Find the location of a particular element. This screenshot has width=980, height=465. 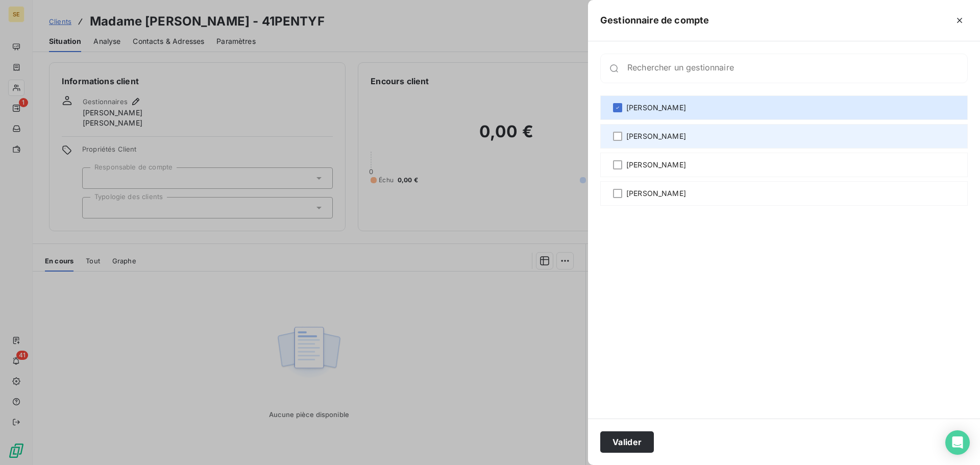

input: placeholder is located at coordinates (798, 69).